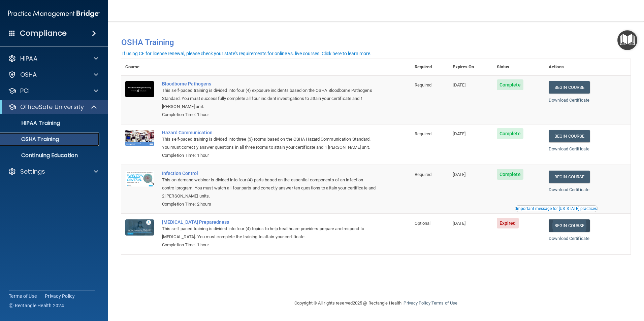 This screenshot has width=644, height=321. I want to click on p: OfficeSafe University, so click(52, 107).